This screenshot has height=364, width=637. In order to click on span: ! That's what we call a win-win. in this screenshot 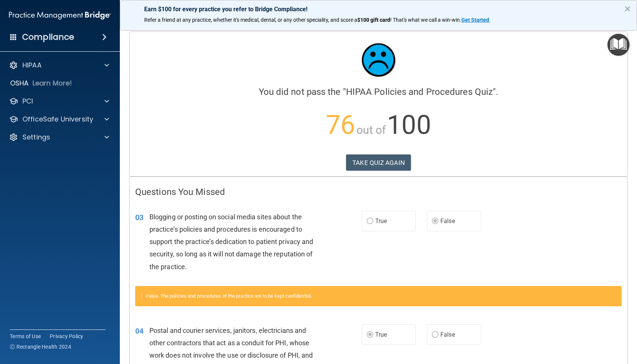, I will do `click(426, 20)`.